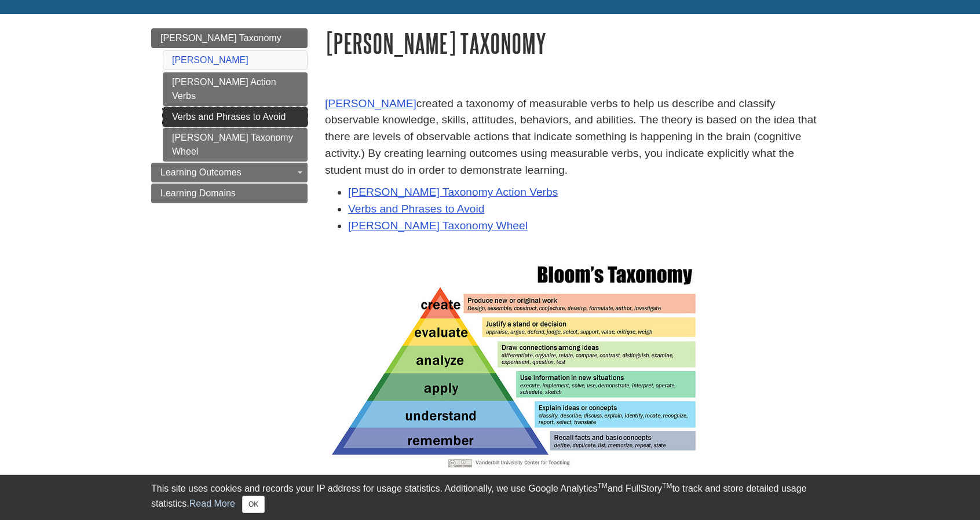  Describe the element at coordinates (229, 193) in the screenshot. I see `a: Learning Domains` at that location.